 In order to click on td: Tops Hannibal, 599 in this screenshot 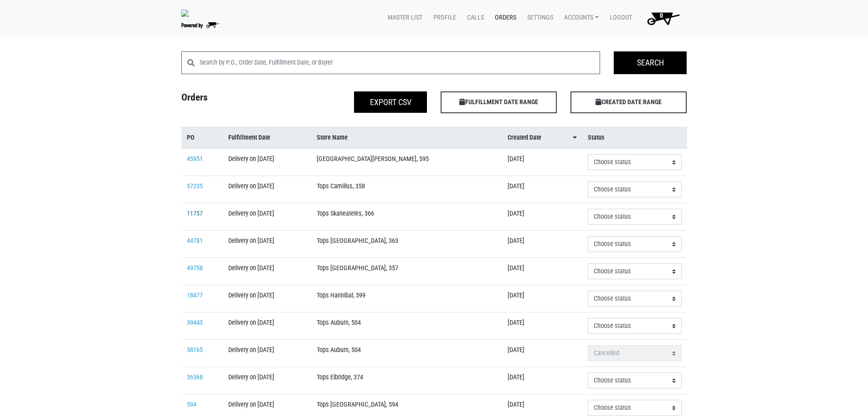, I will do `click(406, 299)`.